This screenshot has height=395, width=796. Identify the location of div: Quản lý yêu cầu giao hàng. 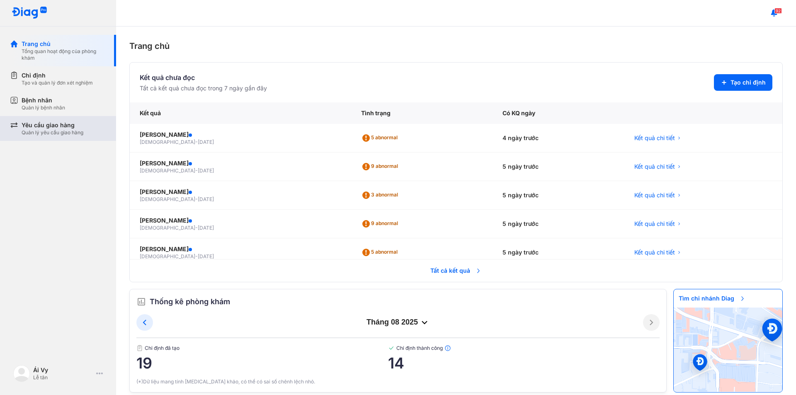
(52, 133).